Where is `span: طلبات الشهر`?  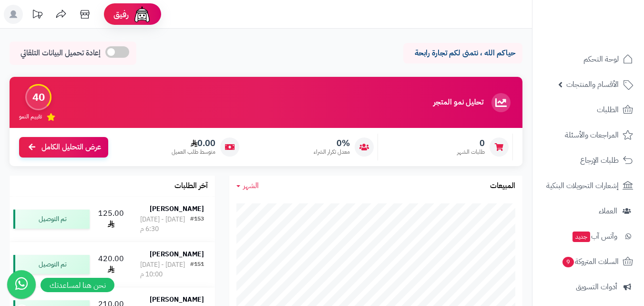 span: طلبات الشهر is located at coordinates (471, 152).